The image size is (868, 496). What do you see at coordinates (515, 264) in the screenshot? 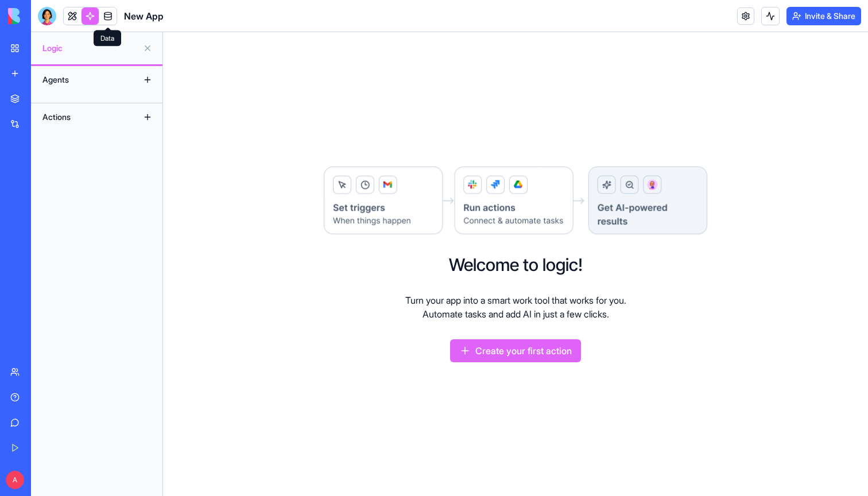
I see `h2: Welcome to logic!` at bounding box center [515, 264].